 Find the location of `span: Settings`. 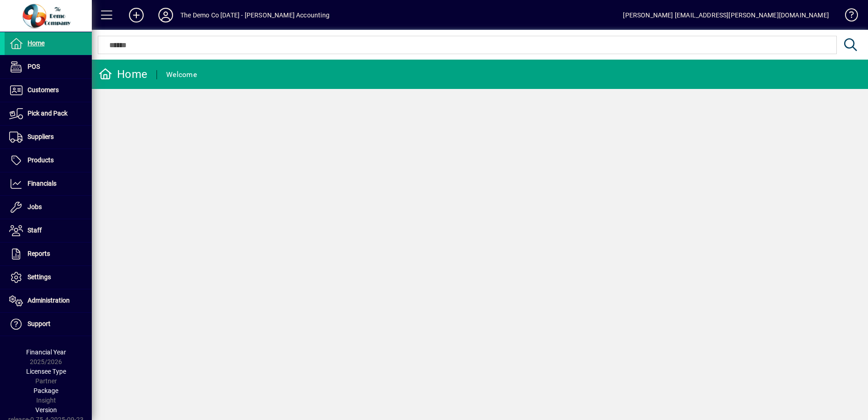

span: Settings is located at coordinates (39, 277).